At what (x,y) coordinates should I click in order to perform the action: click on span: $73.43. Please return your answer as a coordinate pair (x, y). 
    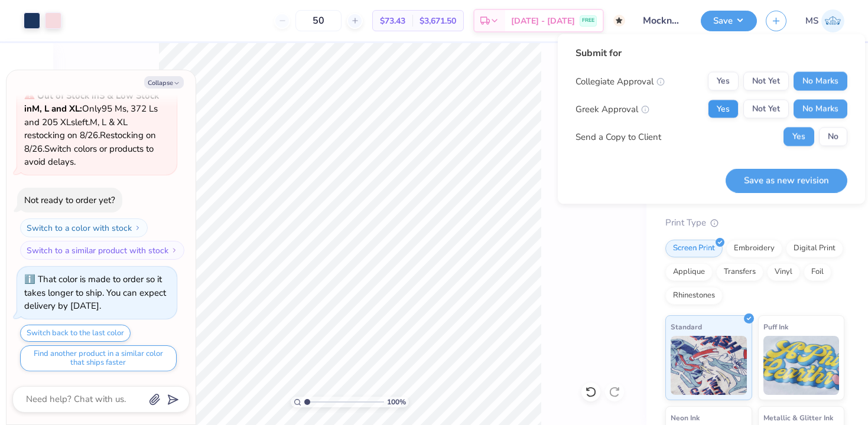
    Looking at the image, I should click on (392, 20).